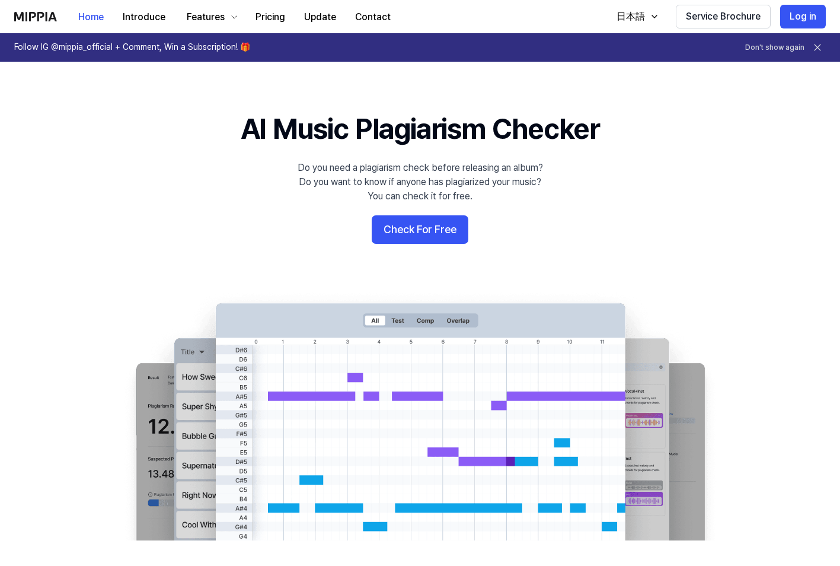 The image size is (840, 566). Describe the element at coordinates (420, 182) in the screenshot. I see `div: Do you need a plagiarism check before releasing an album? Do you want to know if anyone has plagi...` at that location.